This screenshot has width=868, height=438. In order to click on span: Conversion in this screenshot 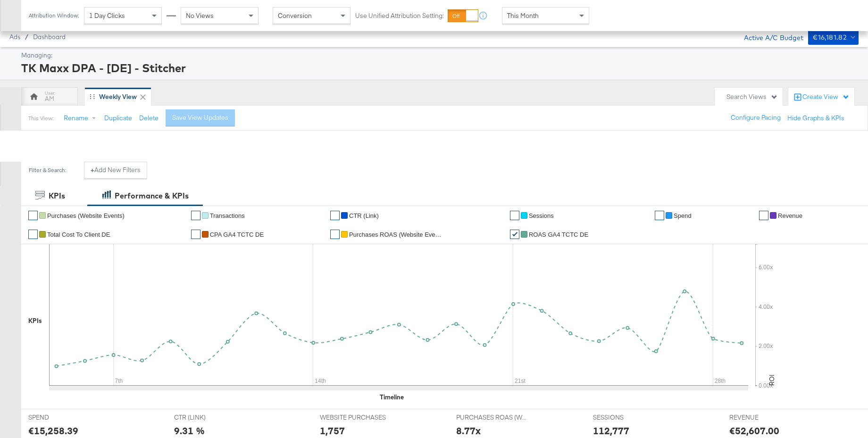, I will do `click(295, 16)`.